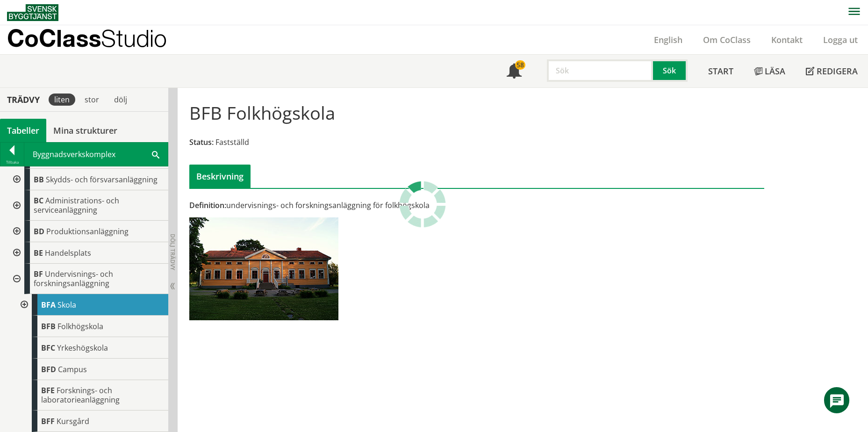  I want to click on a: English, so click(668, 40).